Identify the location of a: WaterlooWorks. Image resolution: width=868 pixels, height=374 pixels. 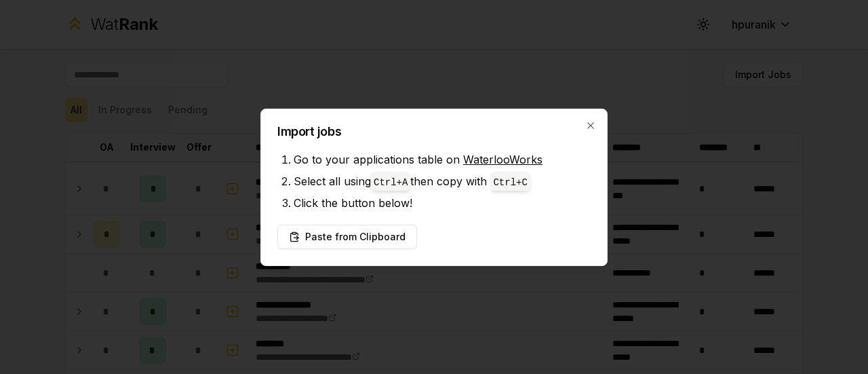
(503, 159).